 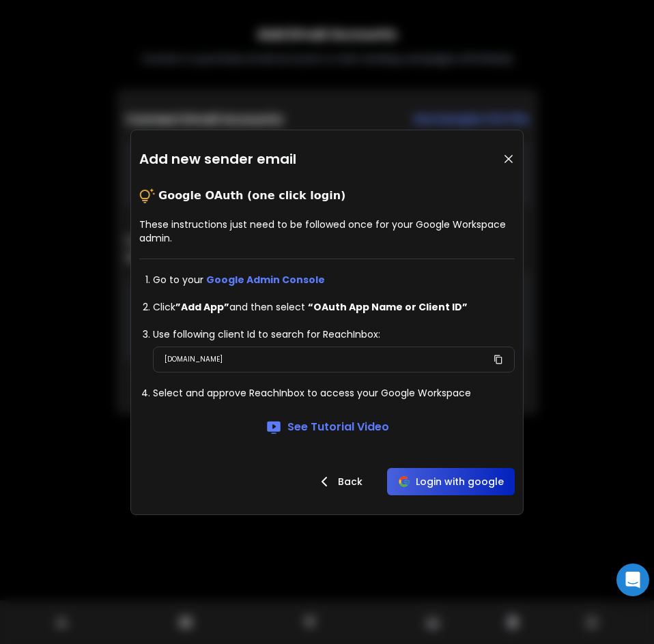 I want to click on li: Go to your, so click(x=334, y=280).